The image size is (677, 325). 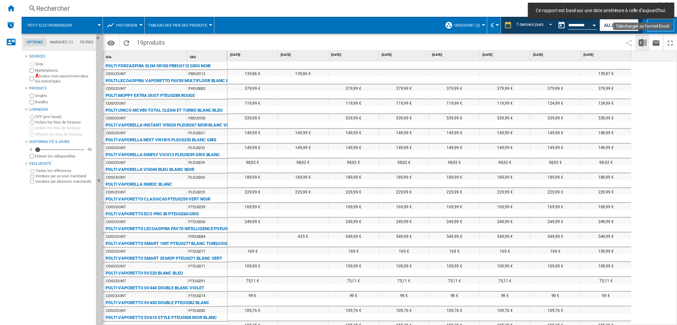 What do you see at coordinates (207, 133) in the screenshot?
I see `div: PLEU0267` at bounding box center [207, 133].